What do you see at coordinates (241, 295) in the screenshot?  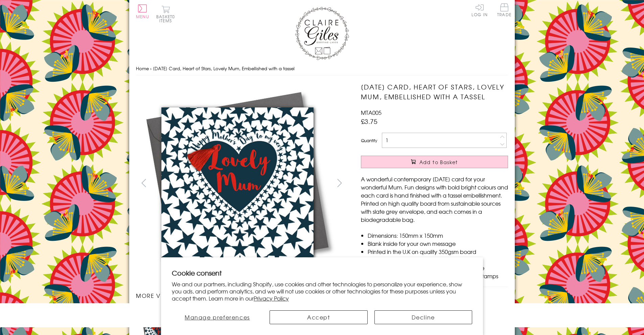 I see `h3: More views` at bounding box center [241, 295].